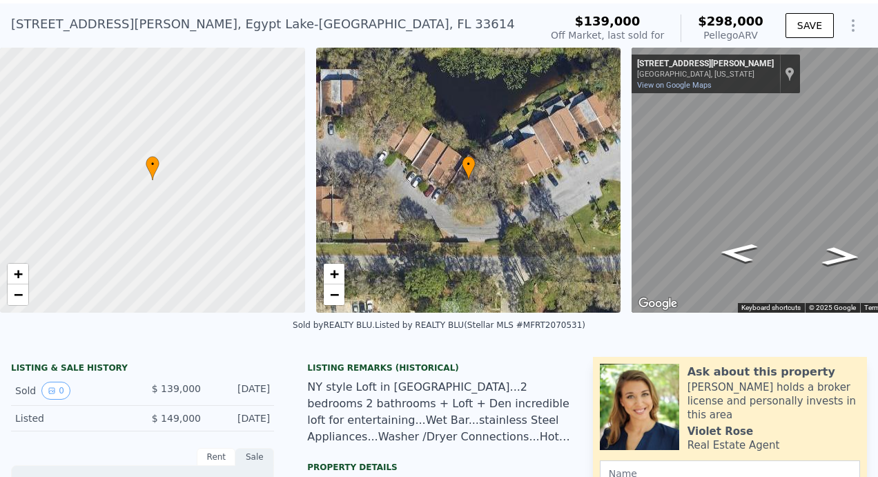 Image resolution: width=878 pixels, height=477 pixels. I want to click on a: View on Google Maps, so click(674, 85).